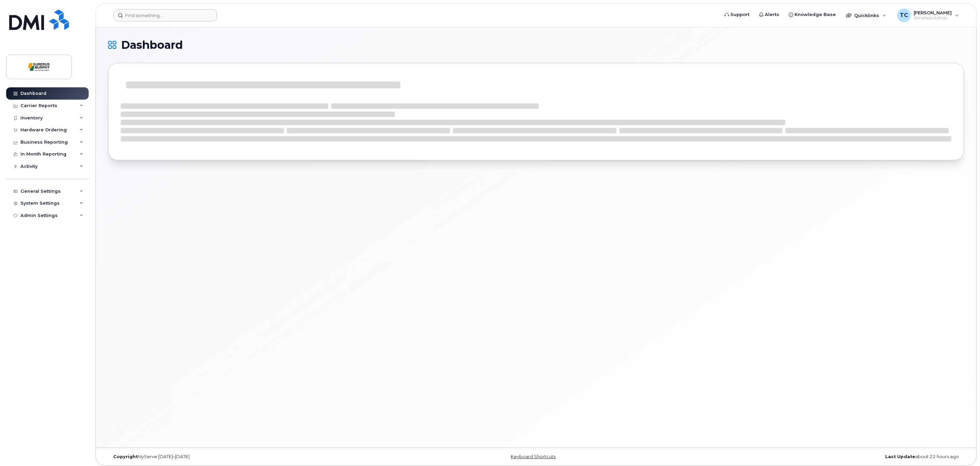  I want to click on span: Dashboard, so click(152, 45).